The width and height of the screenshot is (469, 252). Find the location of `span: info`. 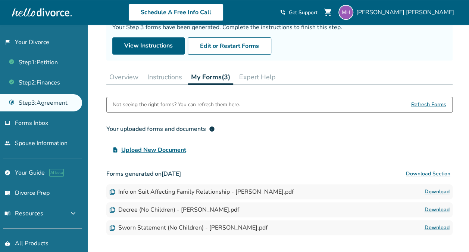

span: info is located at coordinates (212, 129).